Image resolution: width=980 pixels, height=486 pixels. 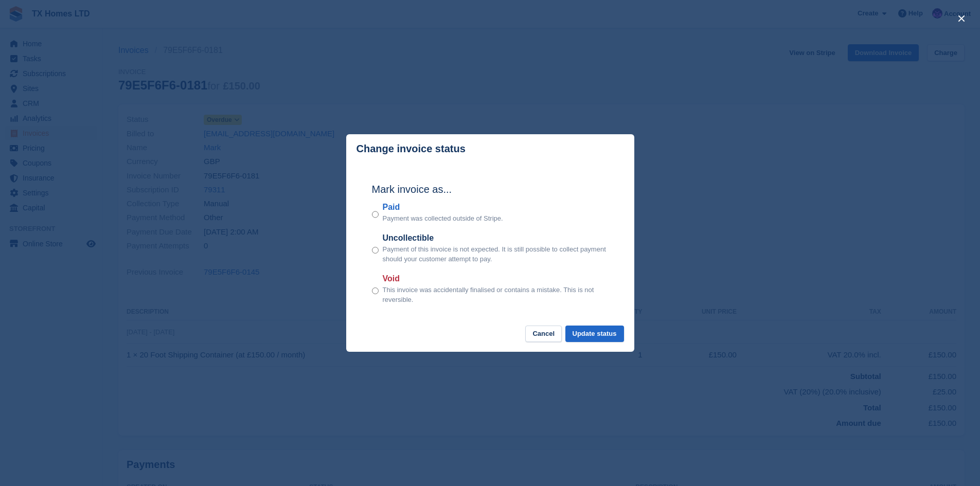 What do you see at coordinates (961, 19) in the screenshot?
I see `button: close` at bounding box center [961, 19].